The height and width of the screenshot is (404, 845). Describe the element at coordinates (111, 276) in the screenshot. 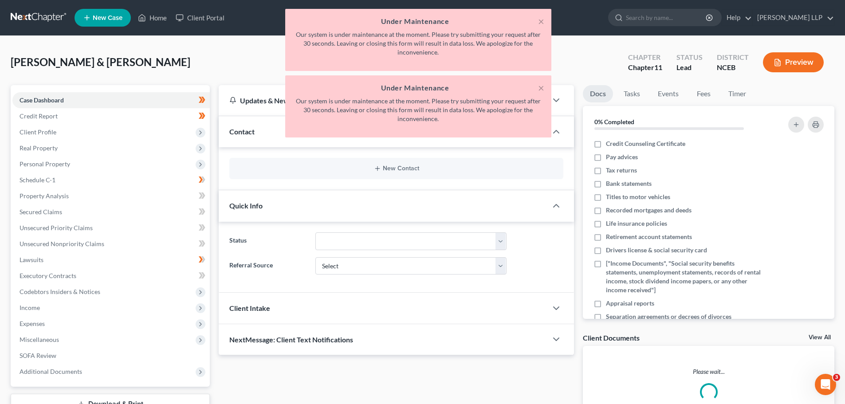

I see `a: Executory Contracts` at that location.